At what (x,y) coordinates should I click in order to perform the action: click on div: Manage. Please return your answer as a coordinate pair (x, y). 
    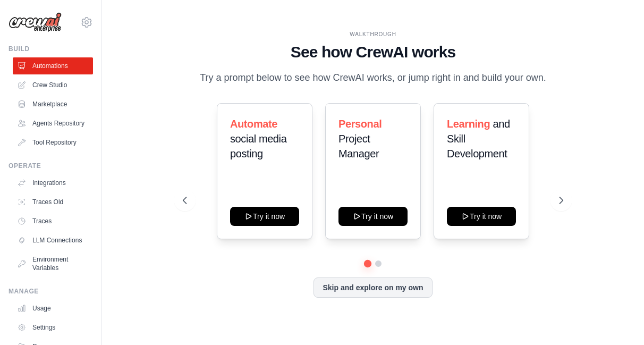
    Looking at the image, I should click on (50, 292).